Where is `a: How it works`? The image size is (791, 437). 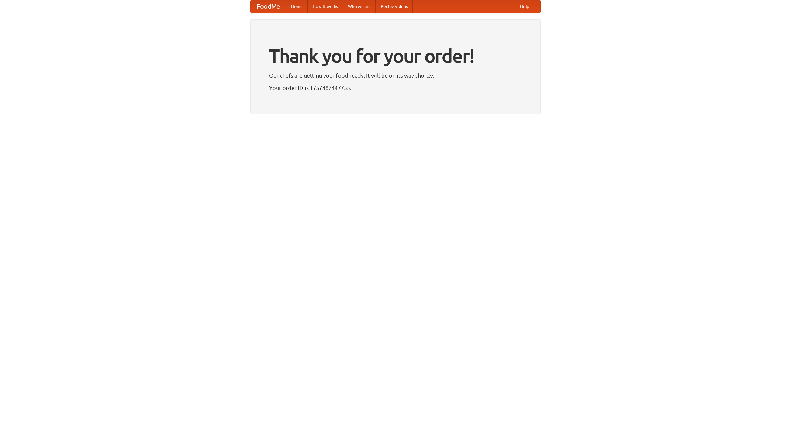 a: How it works is located at coordinates (325, 6).